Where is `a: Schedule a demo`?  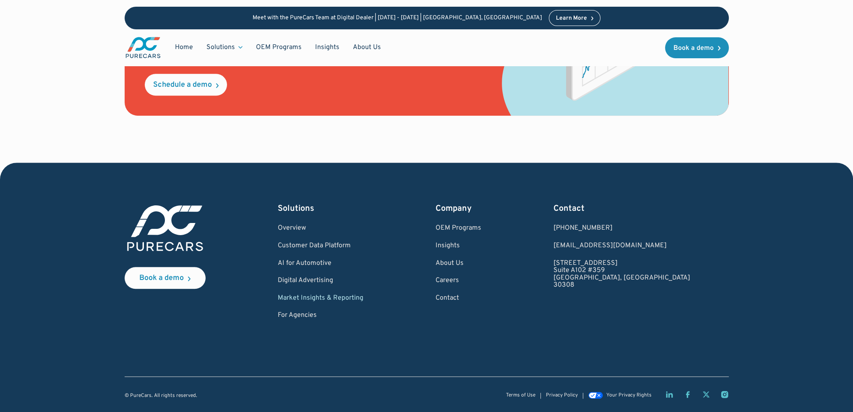
a: Schedule a demo is located at coordinates (186, 85).